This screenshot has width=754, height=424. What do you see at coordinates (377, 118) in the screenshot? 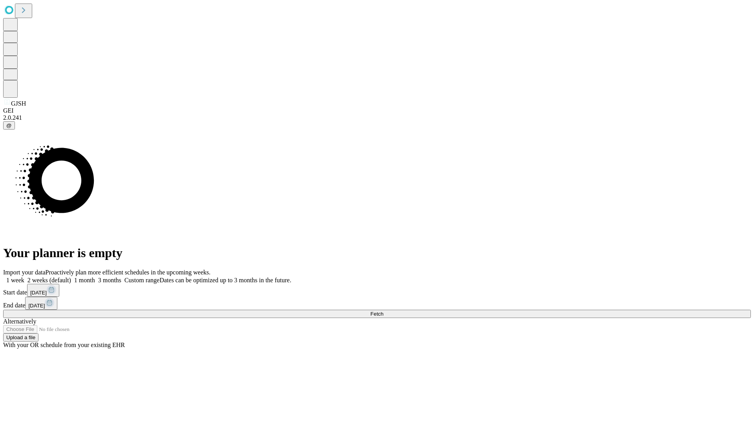
I see `div: 2.0.241` at bounding box center [377, 118].